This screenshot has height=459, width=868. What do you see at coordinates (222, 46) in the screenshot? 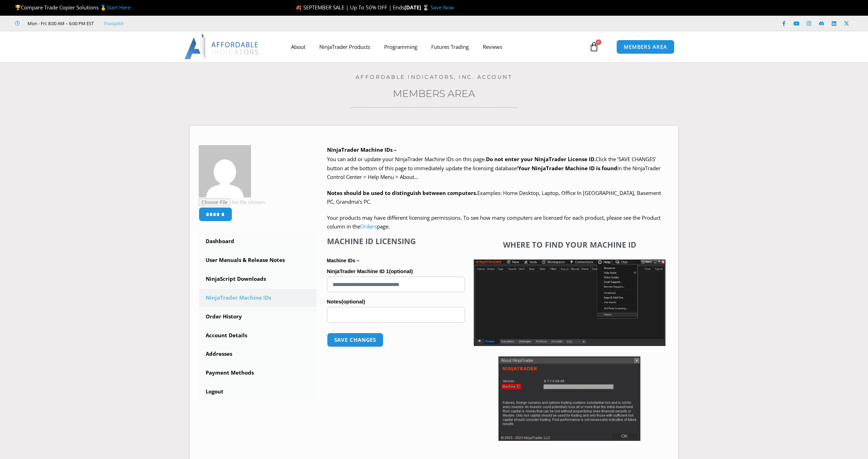
I see `img: LogoAI | Affordable Indicators – NinjaTrader` at bounding box center [222, 46].